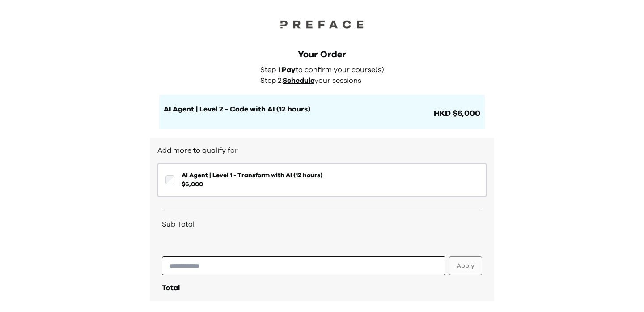  Describe the element at coordinates (252, 175) in the screenshot. I see `span: AI Agent | Level 1 - Transform with AI (12 hours)` at that location.